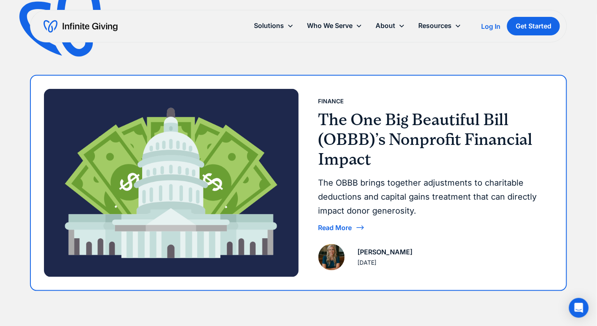 This screenshot has height=326, width=597. I want to click on a: Get Started, so click(534, 26).